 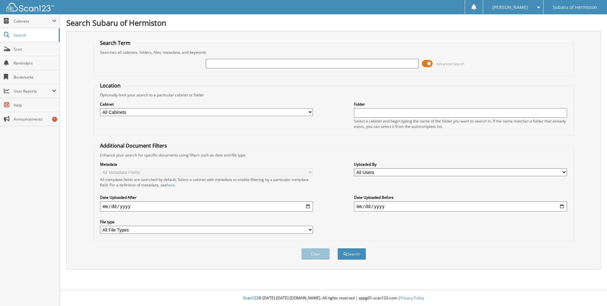 What do you see at coordinates (451, 64) in the screenshot?
I see `span: Advanced Search` at bounding box center [451, 64].